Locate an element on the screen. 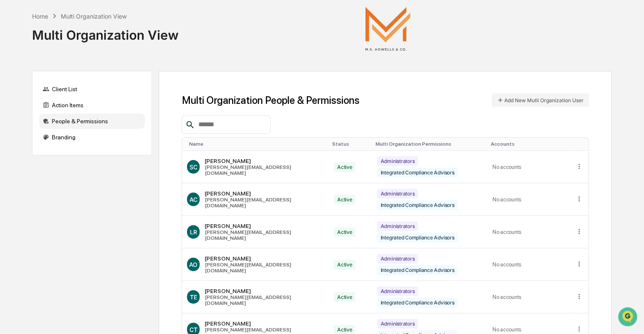 The image size is (644, 334). div: Home is located at coordinates (40, 16).